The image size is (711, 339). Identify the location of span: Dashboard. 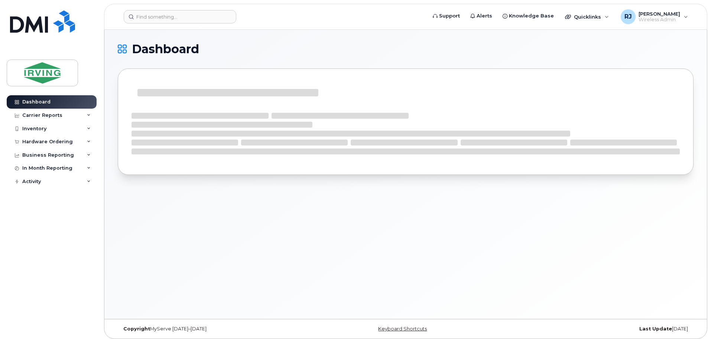
(165, 49).